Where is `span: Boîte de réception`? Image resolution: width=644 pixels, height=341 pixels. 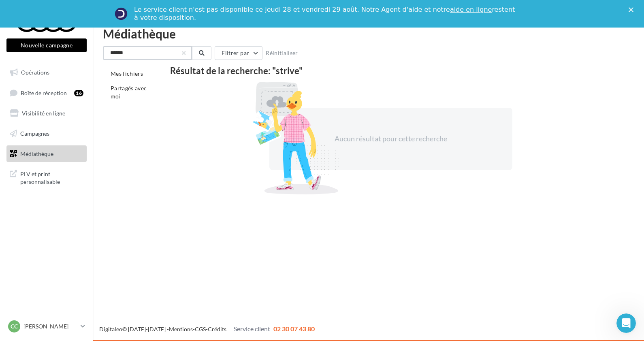
span: Boîte de réception is located at coordinates (43, 93).